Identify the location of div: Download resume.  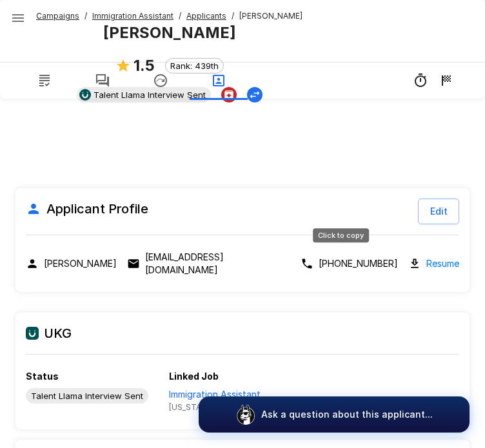
(434, 263).